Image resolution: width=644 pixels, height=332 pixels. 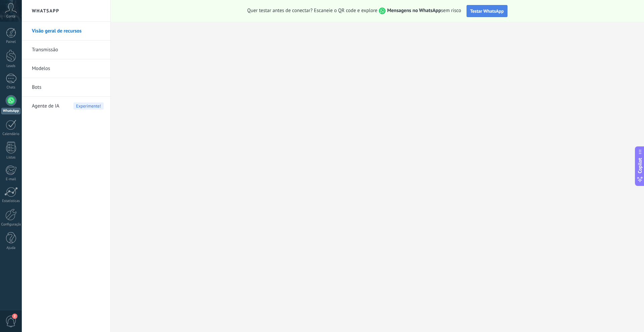 I want to click on div: Calendário, so click(x=11, y=134).